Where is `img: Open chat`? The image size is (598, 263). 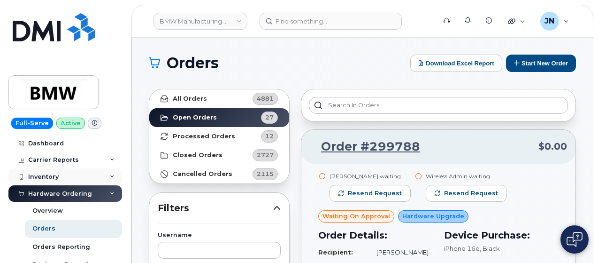
img: Open chat is located at coordinates (575, 239).